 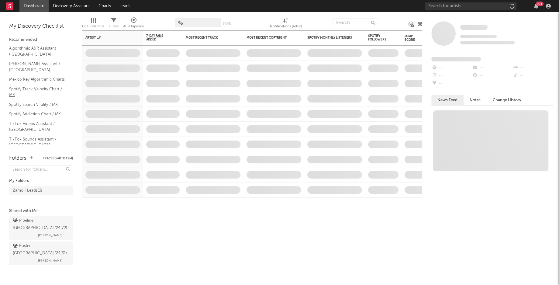 What do you see at coordinates (448, 100) in the screenshot?
I see `button: News Feed` at bounding box center [448, 100].